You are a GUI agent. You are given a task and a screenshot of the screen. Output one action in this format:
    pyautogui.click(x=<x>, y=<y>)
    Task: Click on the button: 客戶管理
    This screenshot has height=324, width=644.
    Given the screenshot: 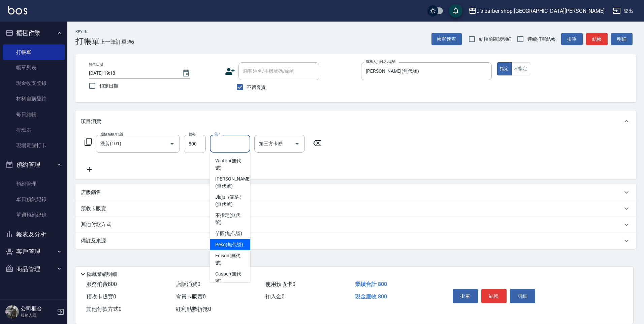 What is the action you would take?
    pyautogui.click(x=34, y=251)
    